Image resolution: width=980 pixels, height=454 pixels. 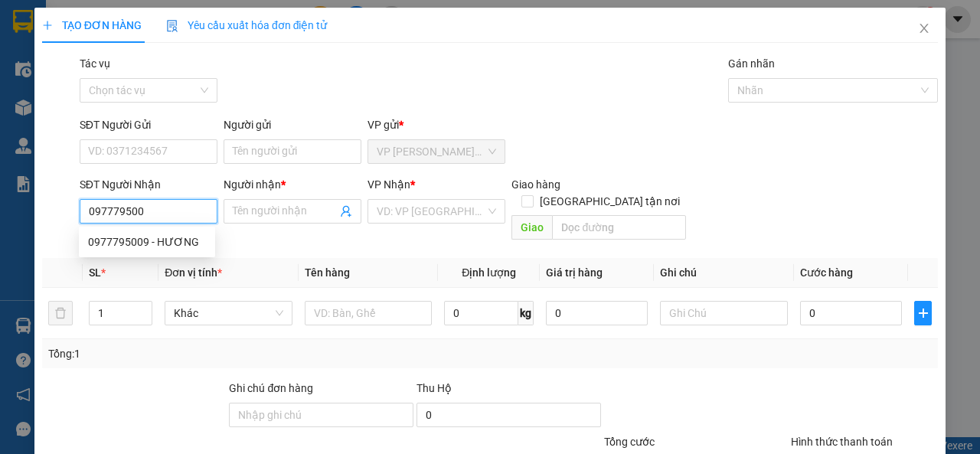 What do you see at coordinates (292, 125) in the screenshot?
I see `div: Người gửi` at bounding box center [292, 125].